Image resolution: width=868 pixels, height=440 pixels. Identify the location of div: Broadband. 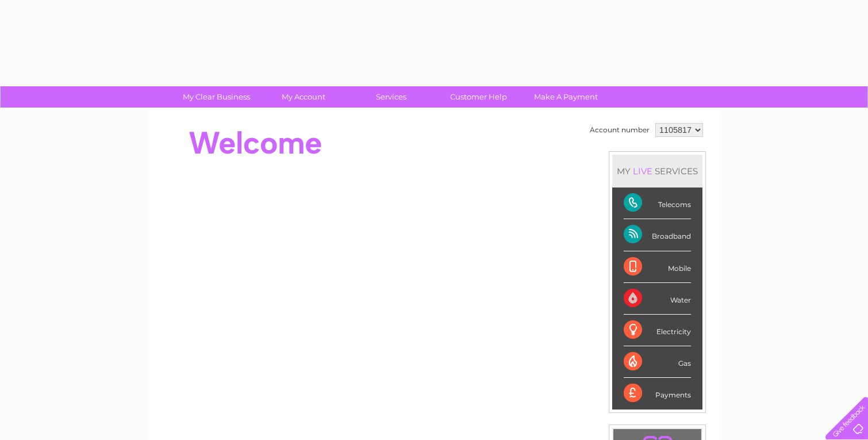
(657, 234).